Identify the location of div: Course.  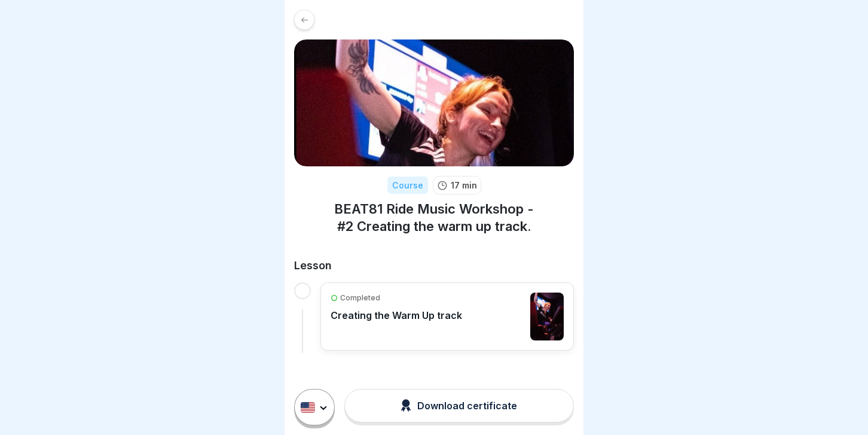
(408, 185).